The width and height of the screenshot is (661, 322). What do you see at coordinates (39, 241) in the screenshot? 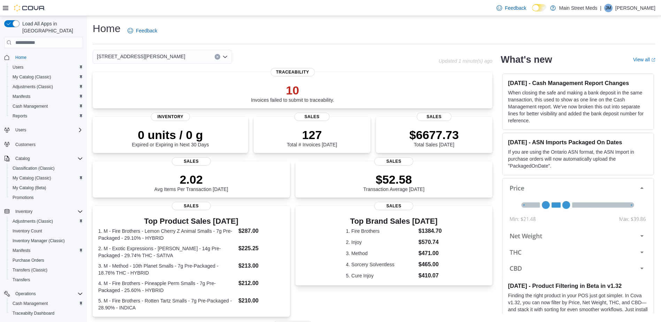
I see `a: Inventory Manager (Classic)` at bounding box center [39, 241].